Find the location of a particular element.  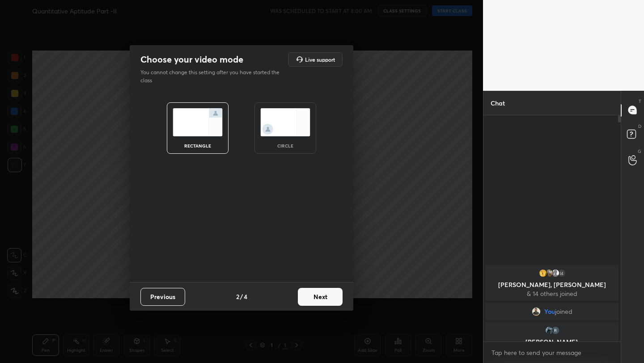

img: 37d172b38aca44ffbe2fe0ec29e07a37.jpg is located at coordinates (549, 273).